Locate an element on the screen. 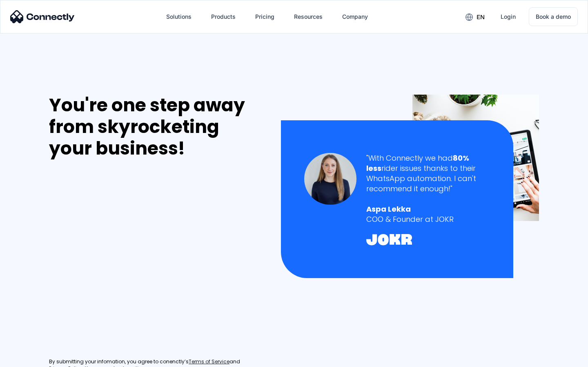  ul: Language list is located at coordinates (33, 359).